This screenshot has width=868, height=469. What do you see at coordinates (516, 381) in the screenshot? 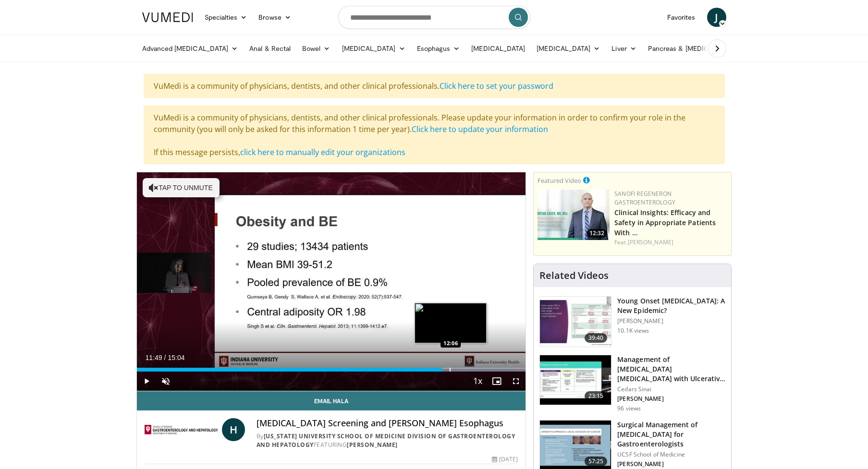
I see `button: Fullscreen` at bounding box center [516, 381].